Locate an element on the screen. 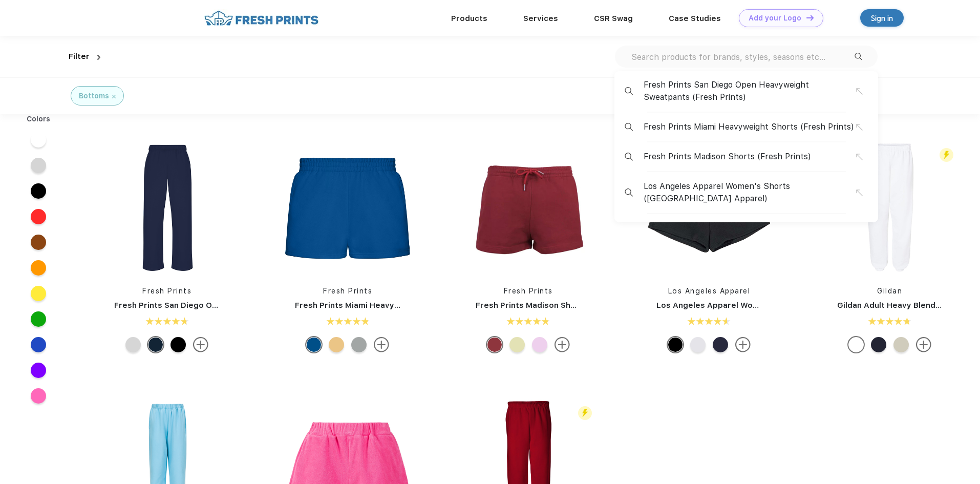  div: Sign in is located at coordinates (882, 18).